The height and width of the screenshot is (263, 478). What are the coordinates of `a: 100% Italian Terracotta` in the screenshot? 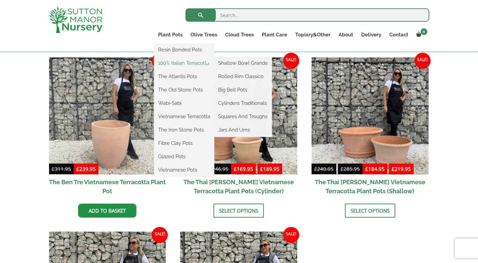 It's located at (184, 63).